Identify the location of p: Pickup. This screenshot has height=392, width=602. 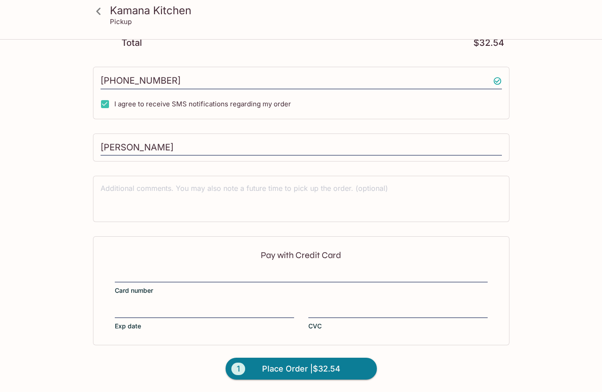
(121, 21).